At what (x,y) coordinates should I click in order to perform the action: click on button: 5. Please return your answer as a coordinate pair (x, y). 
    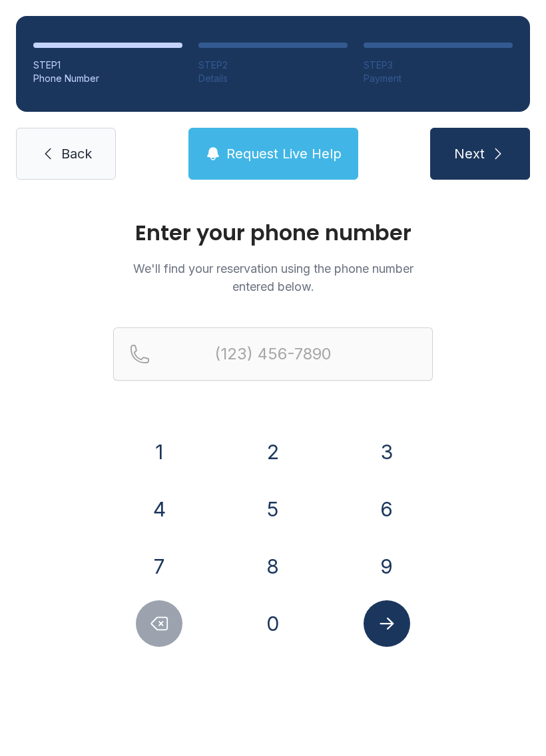
    Looking at the image, I should click on (273, 509).